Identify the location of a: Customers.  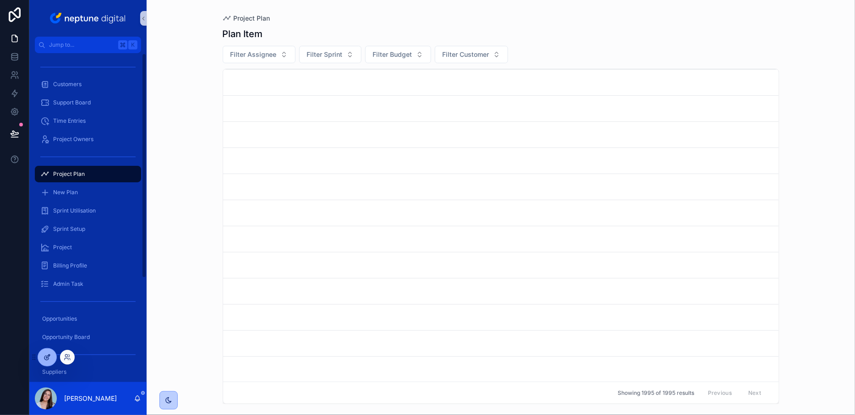
(88, 84).